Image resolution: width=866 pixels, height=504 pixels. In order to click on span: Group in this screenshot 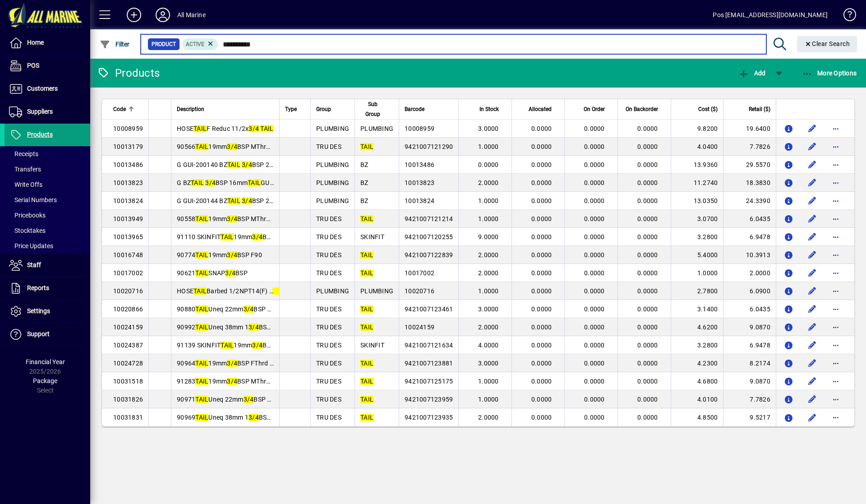, I will do `click(324, 109)`.